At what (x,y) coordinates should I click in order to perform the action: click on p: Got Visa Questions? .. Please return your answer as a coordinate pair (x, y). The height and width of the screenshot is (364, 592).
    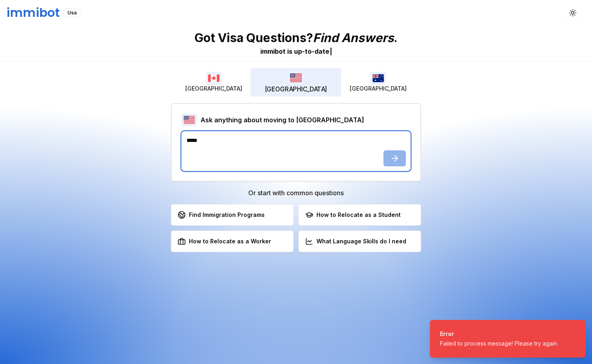
    Looking at the image, I should click on (296, 38).